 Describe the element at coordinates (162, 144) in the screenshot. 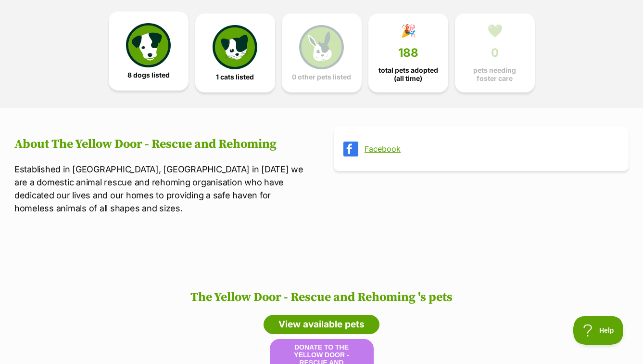

I see `h2: About The Yellow Door - Rescue and Rehoming` at that location.